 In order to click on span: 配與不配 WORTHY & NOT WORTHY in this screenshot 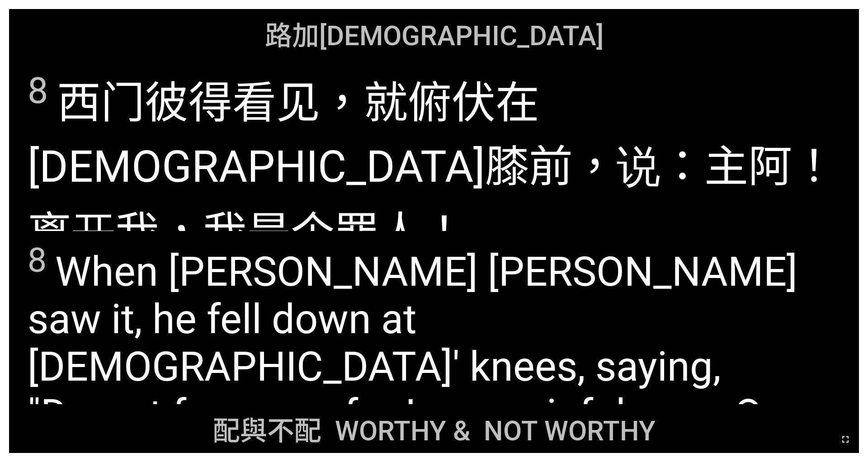, I will do `click(434, 428)`.